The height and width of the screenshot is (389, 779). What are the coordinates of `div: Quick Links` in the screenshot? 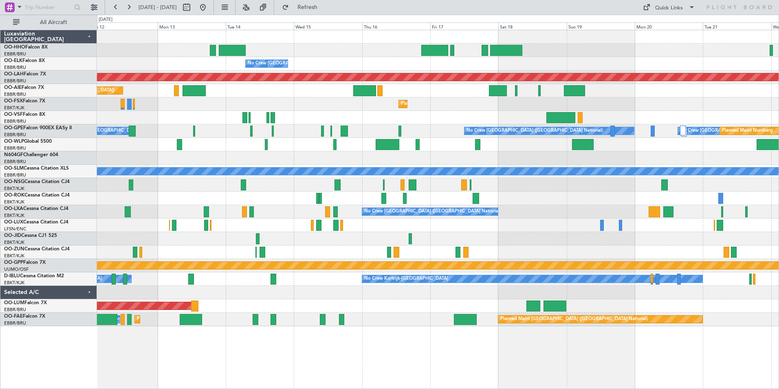 It's located at (669, 8).